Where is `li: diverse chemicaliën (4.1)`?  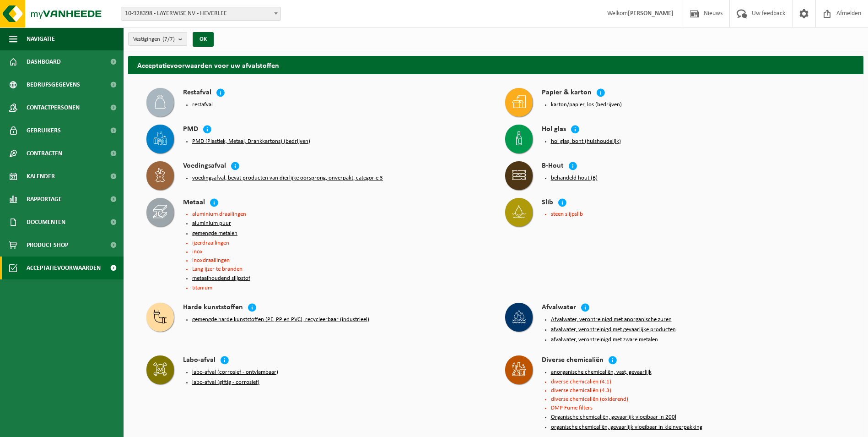
li: diverse chemicaliën (4.1) is located at coordinates (699, 382).